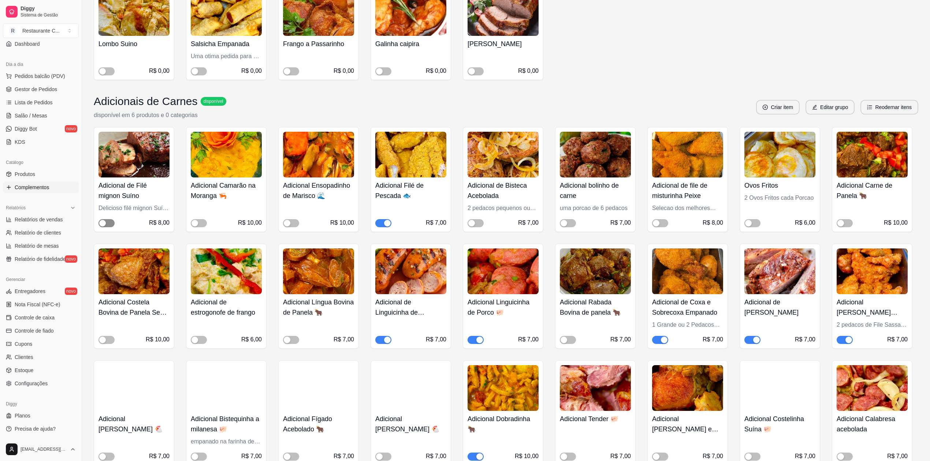 The image size is (930, 461). I want to click on h4: Adicional Carne de Panela 🐂, so click(872, 191).